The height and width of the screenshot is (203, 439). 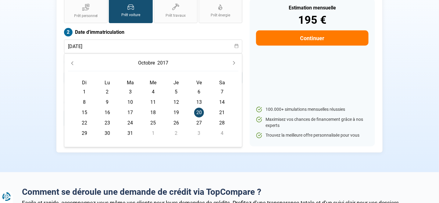 What do you see at coordinates (84, 113) in the screenshot?
I see `span: 15` at bounding box center [84, 113].